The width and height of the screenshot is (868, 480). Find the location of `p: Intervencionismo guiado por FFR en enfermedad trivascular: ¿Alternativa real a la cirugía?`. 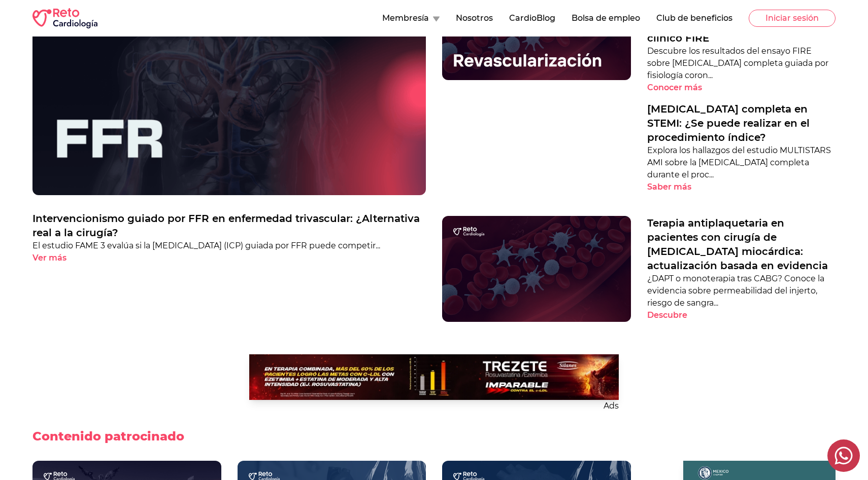

p: Intervencionismo guiado por FFR en enfermedad trivascular: ¿Alternativa real a la cirugía? is located at coordinates (229, 226).